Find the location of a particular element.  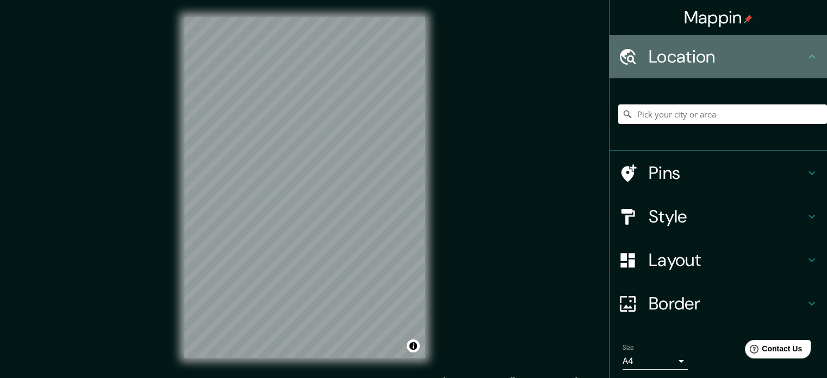

button: Toggle attribution is located at coordinates (413, 346).